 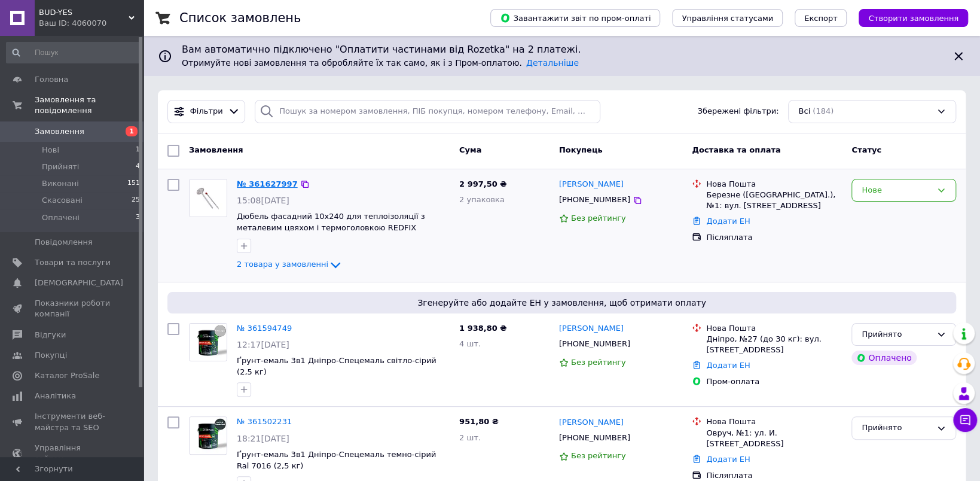 What do you see at coordinates (136, 200) in the screenshot?
I see `span: 25` at bounding box center [136, 200].